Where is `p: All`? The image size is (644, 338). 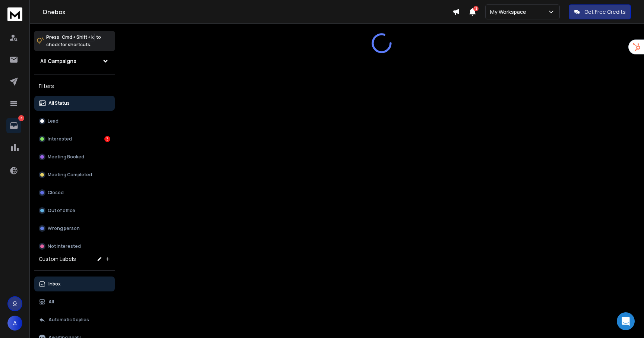 p: All is located at coordinates (51, 302).